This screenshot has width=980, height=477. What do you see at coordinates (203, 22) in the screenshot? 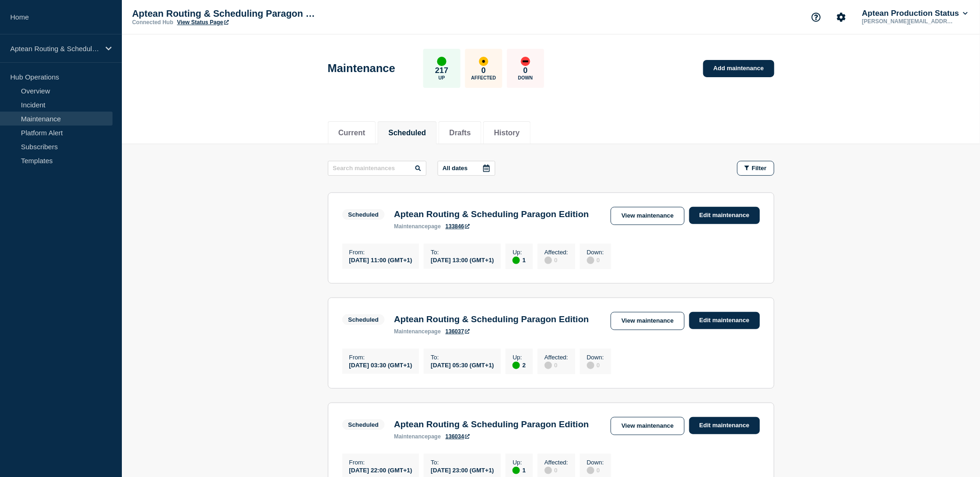
I see `a: View Status Page` at bounding box center [203, 22].